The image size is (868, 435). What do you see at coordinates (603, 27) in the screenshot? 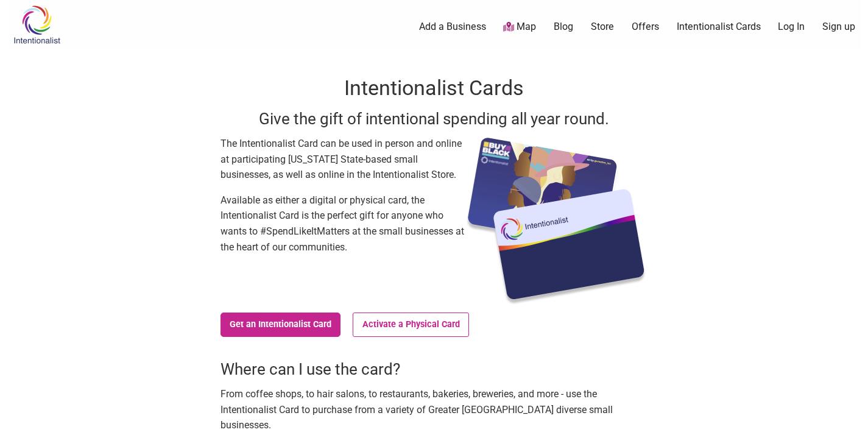
I see `a: Store` at bounding box center [603, 27].